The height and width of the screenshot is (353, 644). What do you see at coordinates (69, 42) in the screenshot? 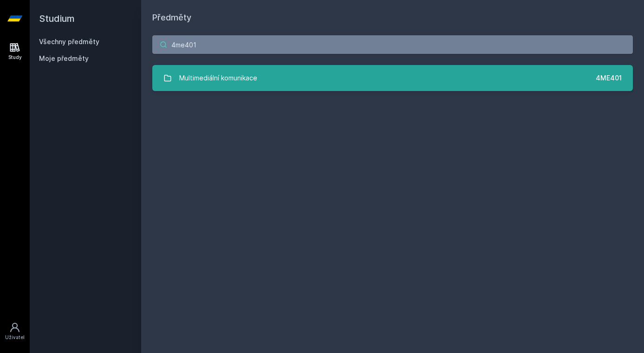
I see `a: Všechny předměty` at bounding box center [69, 42].